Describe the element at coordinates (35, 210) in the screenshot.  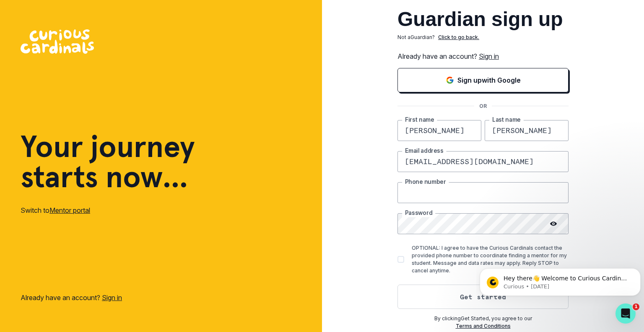
I see `span: Switch to` at that location.